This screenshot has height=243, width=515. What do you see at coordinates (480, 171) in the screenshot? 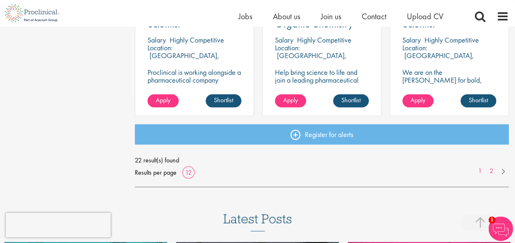
I see `a: 1` at bounding box center [480, 171].